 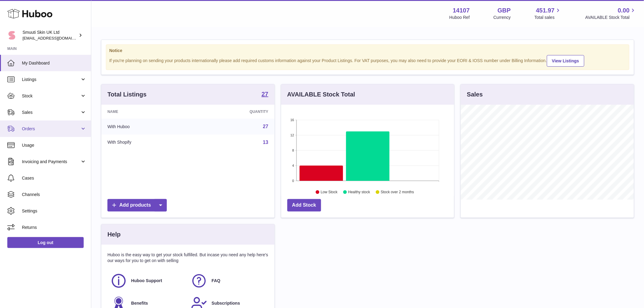 I want to click on span: 451.97, so click(x=545, y=10).